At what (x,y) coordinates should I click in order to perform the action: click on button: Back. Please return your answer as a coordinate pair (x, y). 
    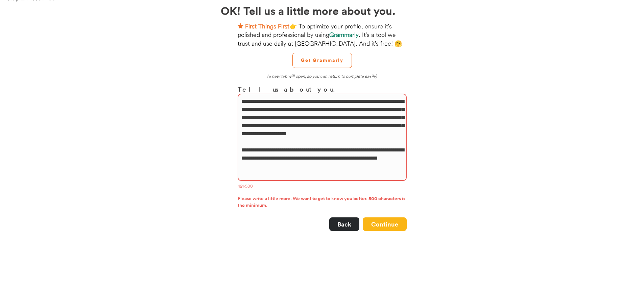
    Looking at the image, I should click on (344, 224).